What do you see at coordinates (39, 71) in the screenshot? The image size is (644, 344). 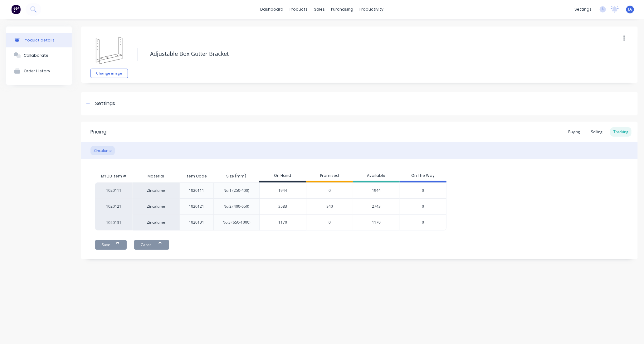 I see `button: Order History` at bounding box center [39, 71].